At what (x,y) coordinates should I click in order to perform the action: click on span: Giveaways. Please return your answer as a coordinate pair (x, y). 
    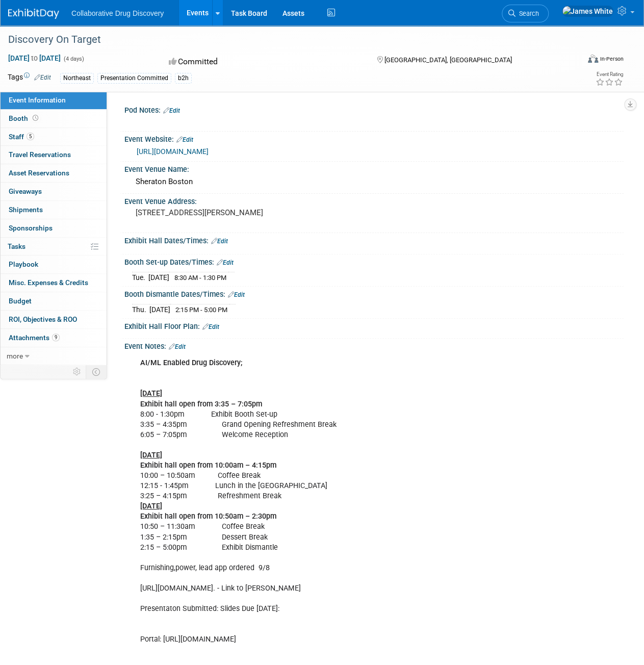
    Looking at the image, I should click on (25, 191).